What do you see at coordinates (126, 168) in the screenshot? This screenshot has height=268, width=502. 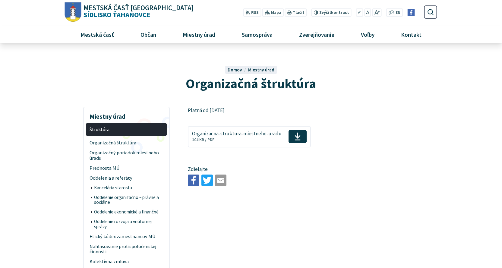 I see `span: Prednosta MÚ` at bounding box center [126, 168].